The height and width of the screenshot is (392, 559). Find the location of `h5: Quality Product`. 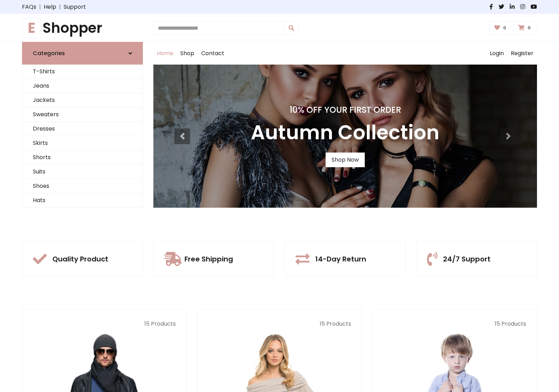

h5: Quality Product is located at coordinates (81, 259).